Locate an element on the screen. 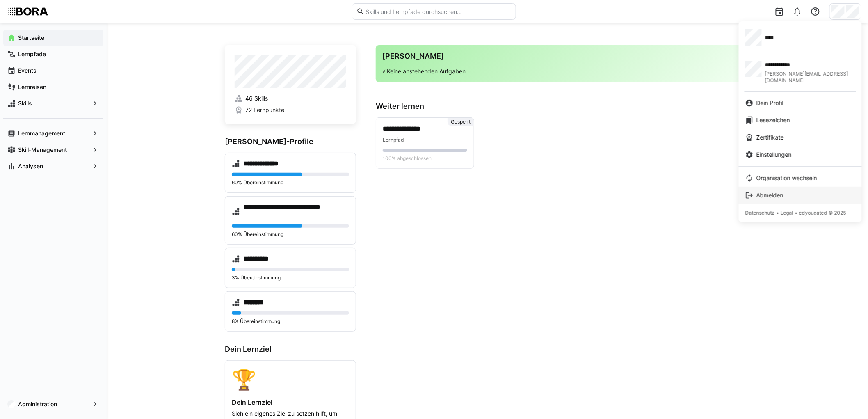 The height and width of the screenshot is (419, 868). span: Legal is located at coordinates (787, 213).